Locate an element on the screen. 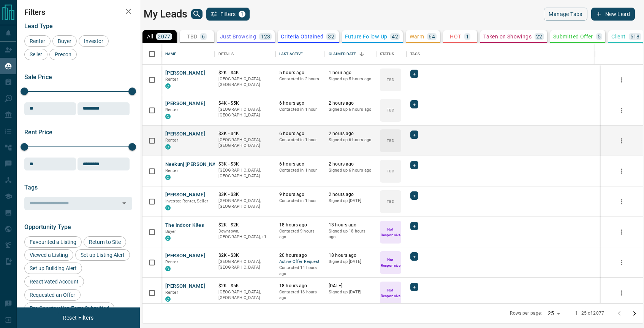 The height and width of the screenshot is (328, 644). div: Pre-Construction Form Submitted is located at coordinates (69, 309).